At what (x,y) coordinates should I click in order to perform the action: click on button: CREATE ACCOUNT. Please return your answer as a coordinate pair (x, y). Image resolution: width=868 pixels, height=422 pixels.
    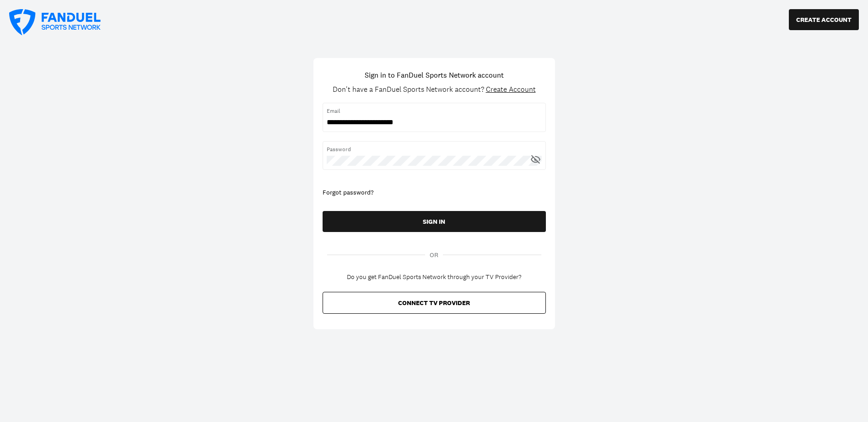
    Looking at the image, I should click on (823, 20).